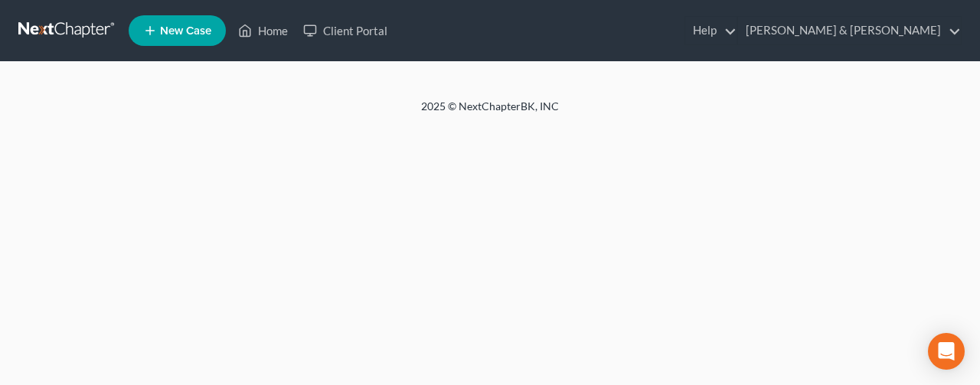 The height and width of the screenshot is (385, 980). What do you see at coordinates (346, 31) in the screenshot?
I see `a: Client Portal` at bounding box center [346, 31].